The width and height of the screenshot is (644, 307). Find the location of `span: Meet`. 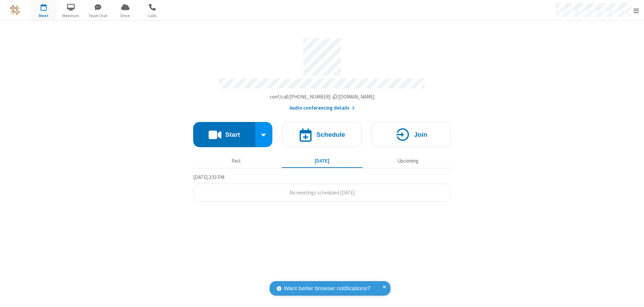

span: Meet is located at coordinates (44, 16).